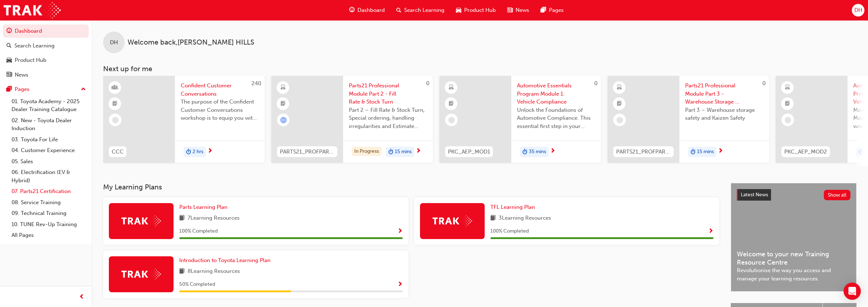  What do you see at coordinates (388, 94) in the screenshot?
I see `span: Parts21 Professional Module Part 2 - Fill Rate & Stock Turn` at bounding box center [388, 94].